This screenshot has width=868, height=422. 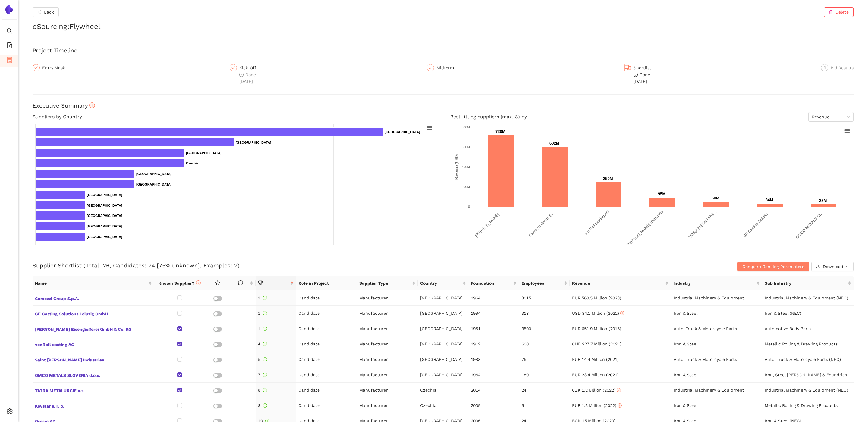 What do you see at coordinates (10, 412) in the screenshot?
I see `span: setting` at bounding box center [10, 412].